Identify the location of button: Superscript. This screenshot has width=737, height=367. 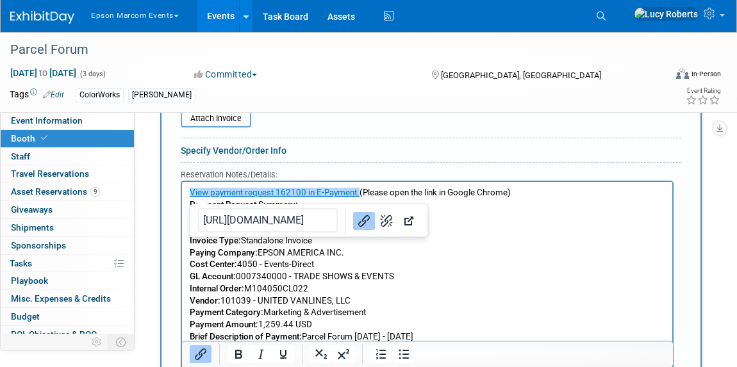
(344, 355).